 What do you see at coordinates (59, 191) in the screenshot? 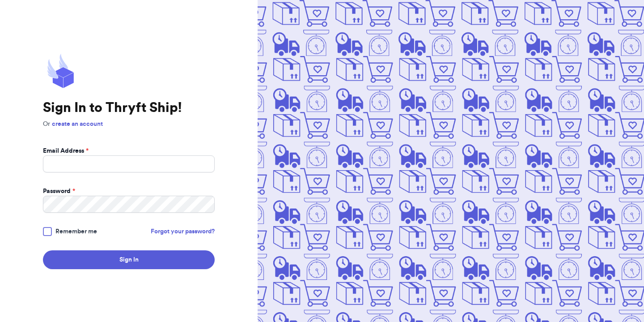
I see `label: Password` at bounding box center [59, 191].